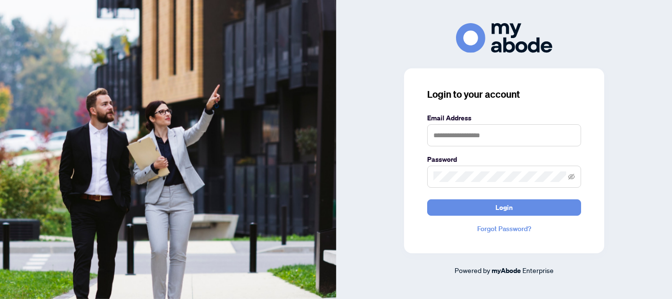  Describe the element at coordinates (504, 94) in the screenshot. I see `h3: Login to your account` at that location.